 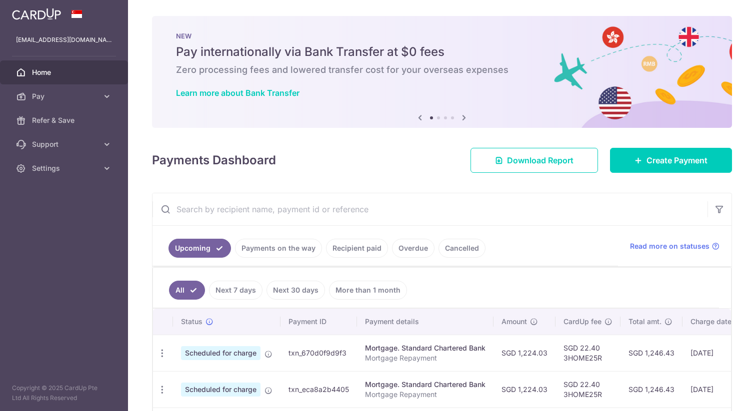 I want to click on a: All, so click(x=187, y=290).